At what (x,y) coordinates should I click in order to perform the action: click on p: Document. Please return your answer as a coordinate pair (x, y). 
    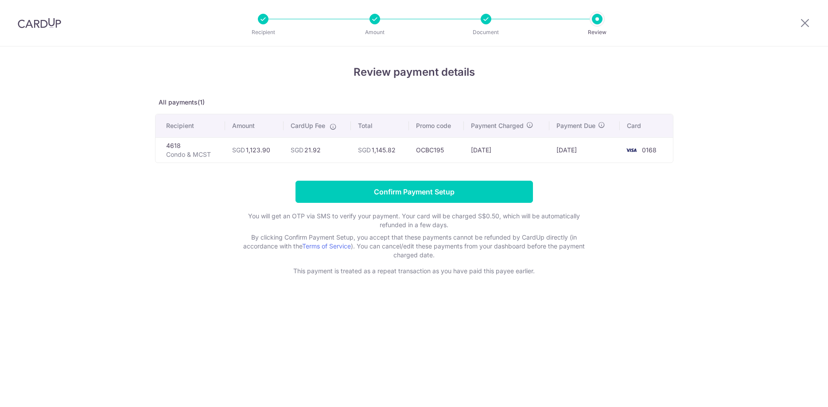
    Looking at the image, I should click on (486, 32).